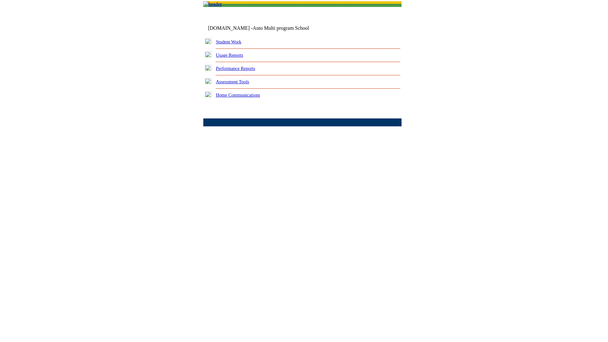 Image resolution: width=608 pixels, height=342 pixels. I want to click on a: Usage Reports, so click(230, 55).